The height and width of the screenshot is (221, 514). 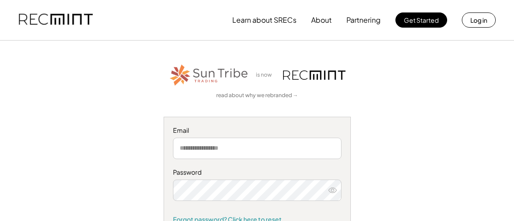 I want to click on div: is now, so click(x=266, y=75).